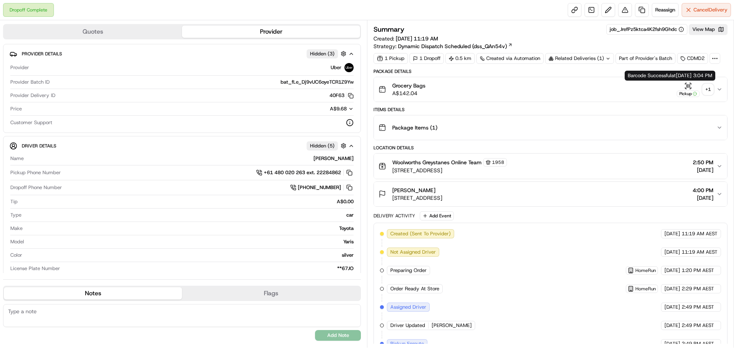  Describe the element at coordinates (408, 307) in the screenshot. I see `span: Assigned Driver` at that location.